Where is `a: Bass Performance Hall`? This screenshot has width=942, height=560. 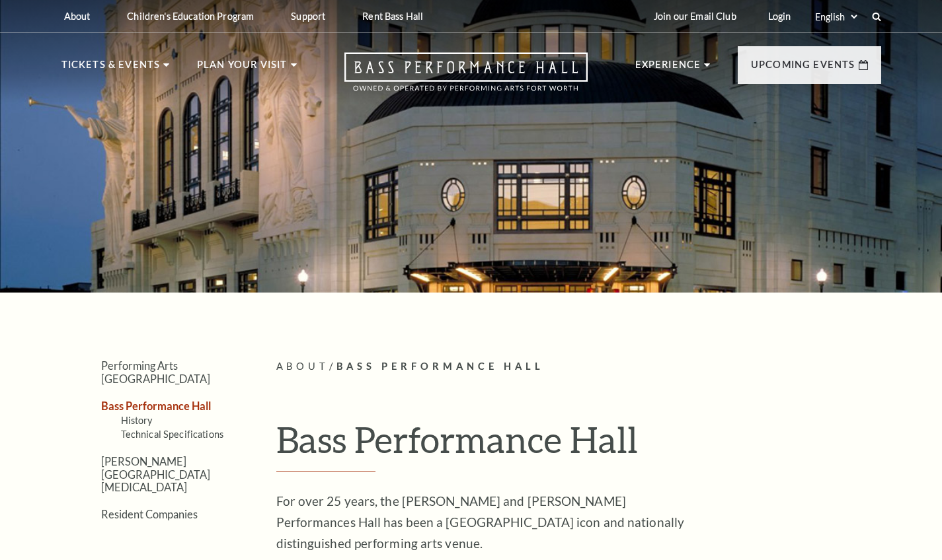
a: Bass Performance Hall is located at coordinates (156, 406).